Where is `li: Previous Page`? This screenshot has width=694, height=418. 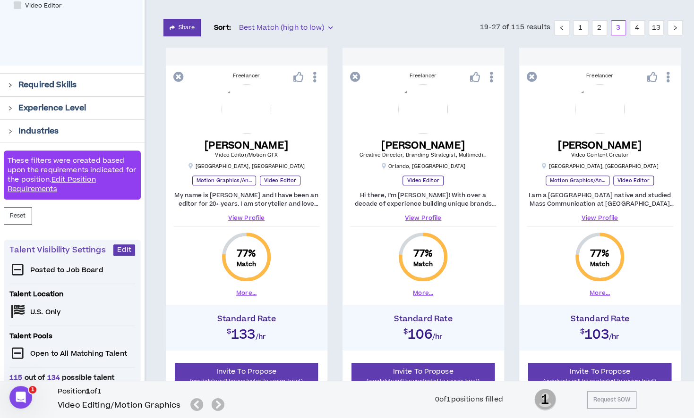 li: Previous Page is located at coordinates (561, 28).